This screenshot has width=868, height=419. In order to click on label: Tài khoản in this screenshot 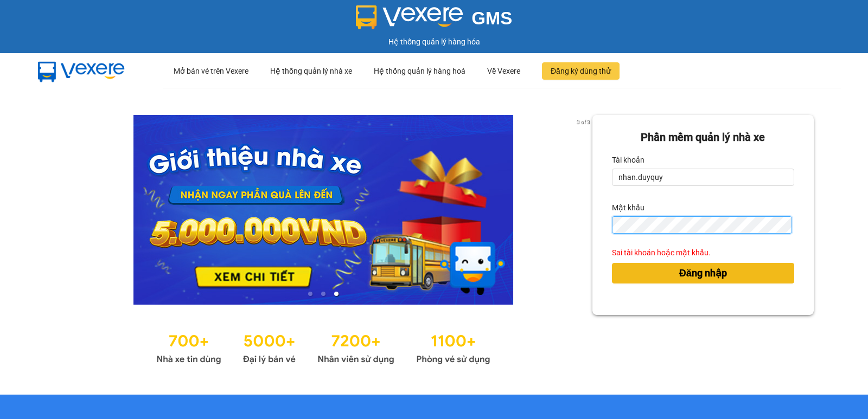, I will do `click(628, 160)`.